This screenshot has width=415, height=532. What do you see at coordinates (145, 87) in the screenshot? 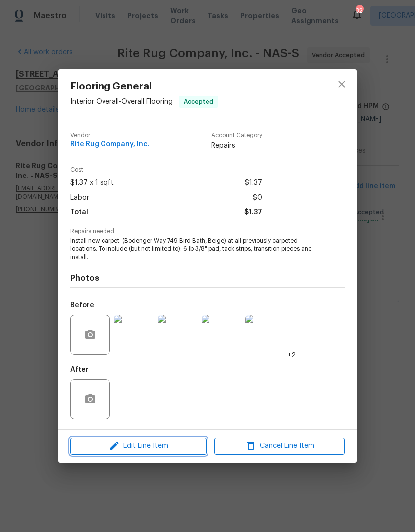
I see `span: Flooring General` at bounding box center [145, 87].